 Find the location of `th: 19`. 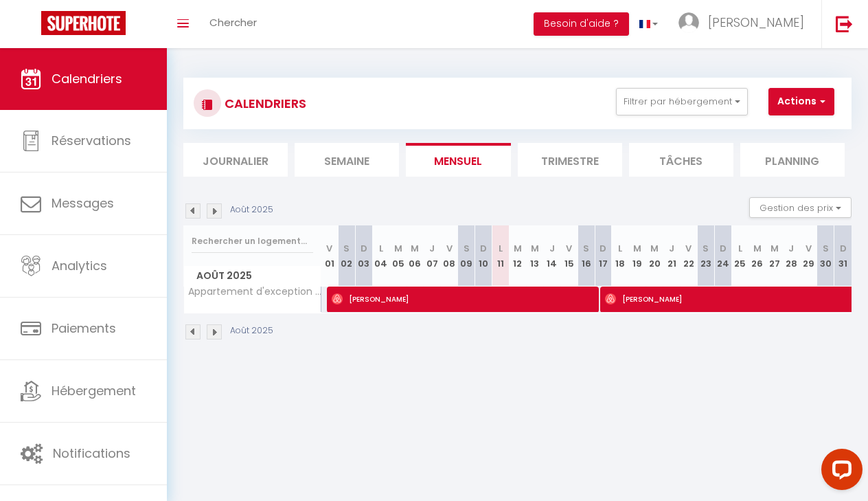

th: 19 is located at coordinates (638, 256).